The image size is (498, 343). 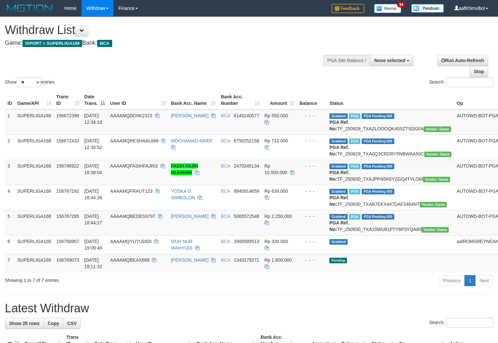 What do you see at coordinates (52, 43) in the screenshot?
I see `span: ISPORT > SUPERLIGA168` at bounding box center [52, 43].